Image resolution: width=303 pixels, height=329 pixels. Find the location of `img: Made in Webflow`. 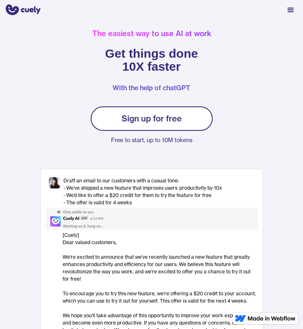

img: Made in Webflow is located at coordinates (271, 319).